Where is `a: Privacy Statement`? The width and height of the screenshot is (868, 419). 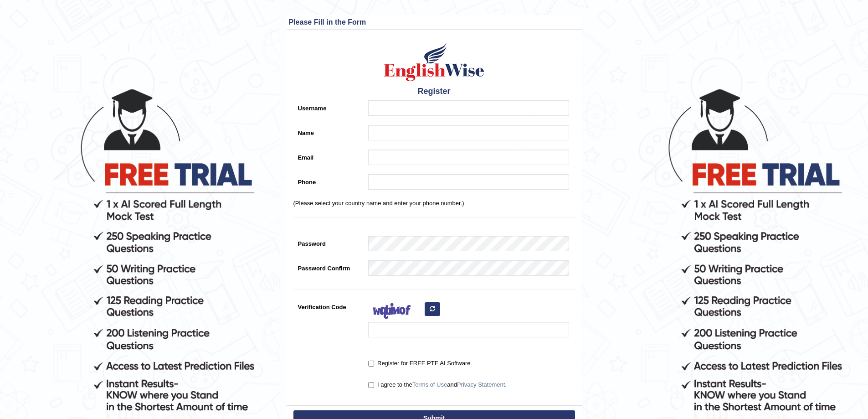
a: Privacy Statement is located at coordinates (481, 384).